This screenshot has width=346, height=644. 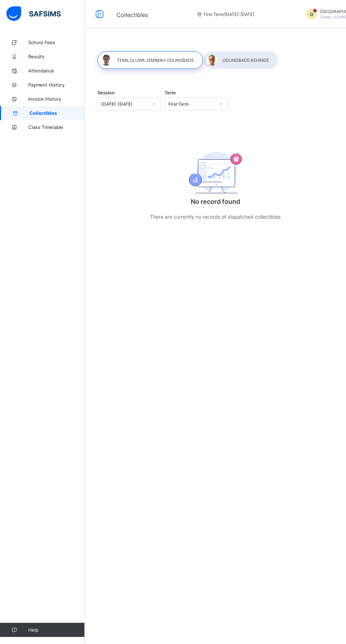 I want to click on span: O, so click(x=312, y=14).